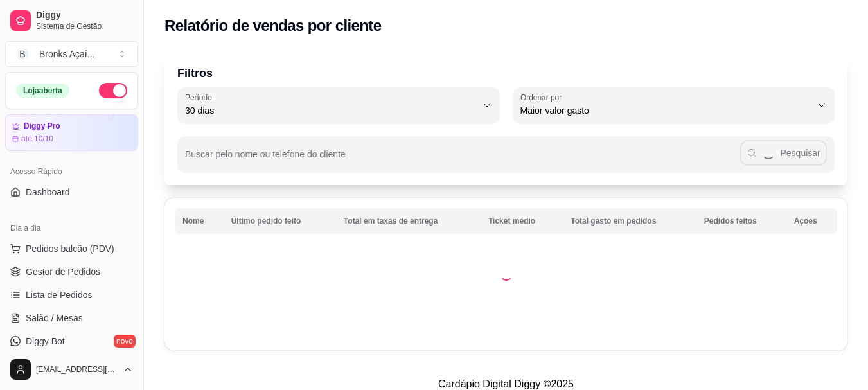  I want to click on article: até 10/10, so click(37, 139).